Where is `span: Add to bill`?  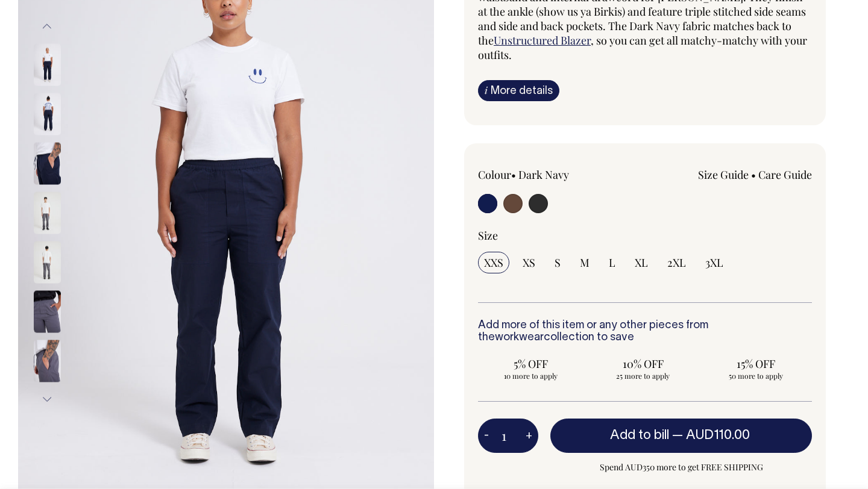 span: Add to bill is located at coordinates (640, 436).